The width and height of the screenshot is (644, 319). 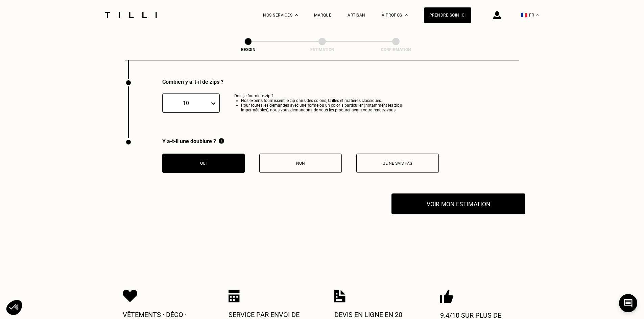 What do you see at coordinates (294, 82) in the screenshot?
I see `div: Combien y a-t-il de zips ?` at bounding box center [294, 82].